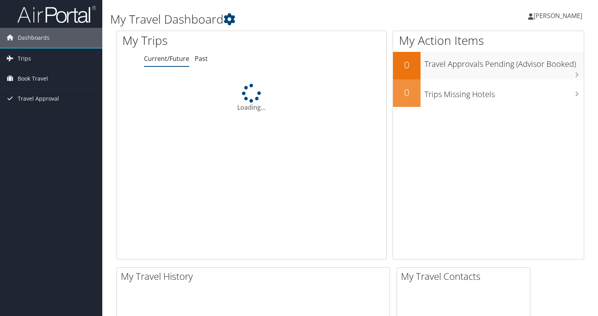 Image resolution: width=598 pixels, height=316 pixels. Describe the element at coordinates (195, 41) in the screenshot. I see `h1: My Trips` at that location.